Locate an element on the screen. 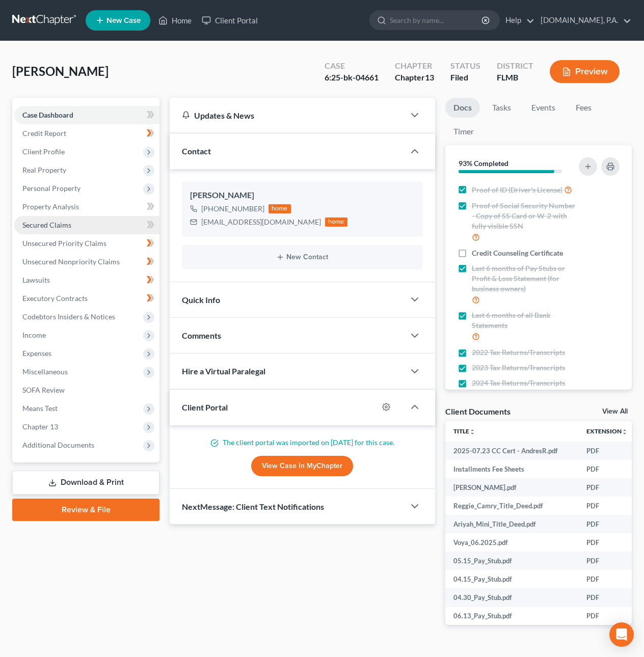 This screenshot has width=644, height=657. span: Lawsuits is located at coordinates (36, 279).